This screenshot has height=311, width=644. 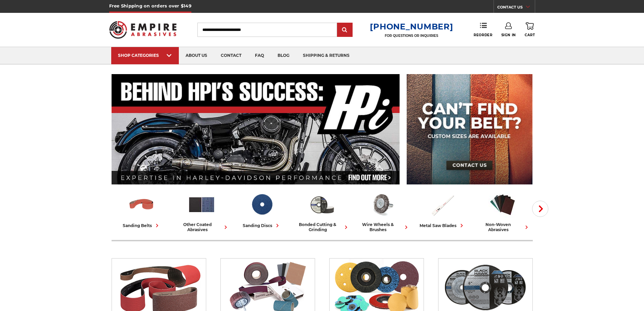 I want to click on img: promo banner for custom belts., so click(x=470, y=129).